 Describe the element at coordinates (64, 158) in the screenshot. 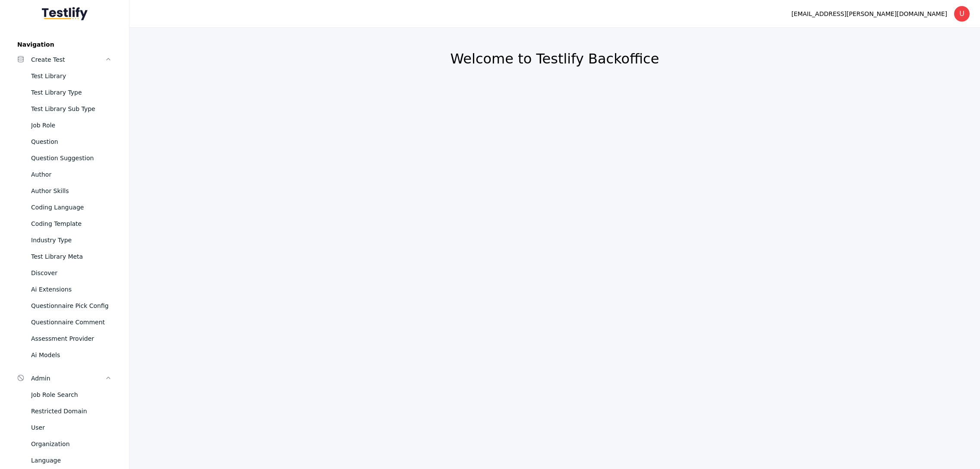

I see `a: Question Suggestion` at that location.